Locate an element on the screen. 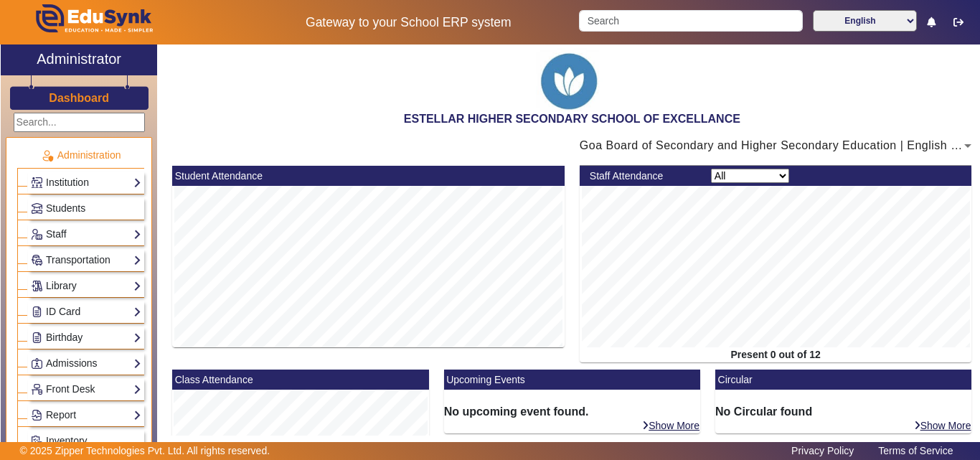 The height and width of the screenshot is (460, 980). div: Present 0 out of 12 is located at coordinates (775, 354).